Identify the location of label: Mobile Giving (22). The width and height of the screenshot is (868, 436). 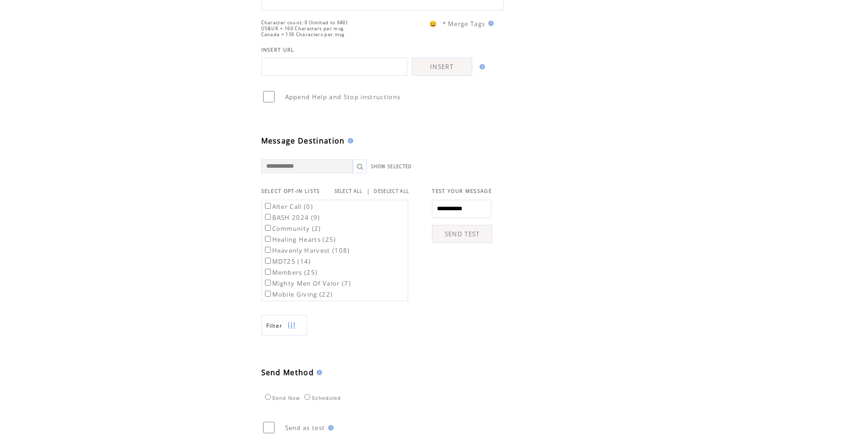
(298, 294).